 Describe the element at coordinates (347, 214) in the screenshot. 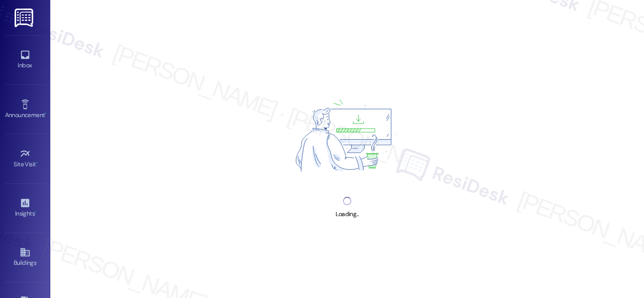

I see `div: Loading...` at that location.